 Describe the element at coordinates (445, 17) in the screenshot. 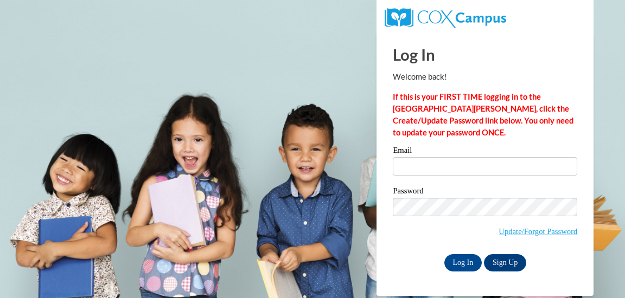

I see `a: COX Campus` at that location.